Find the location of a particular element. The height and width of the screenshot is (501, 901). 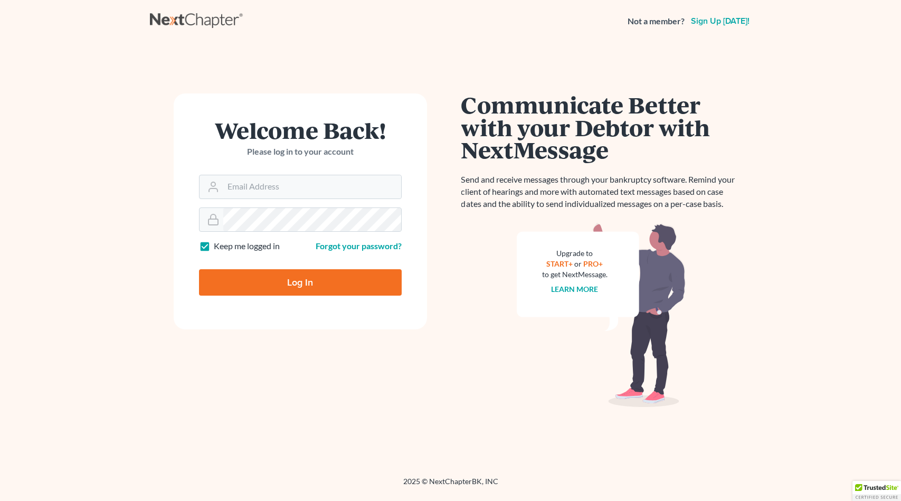

p: Send and receive messages through your bankruptcy software. Remind your client of hearings and mo... is located at coordinates (601, 192).